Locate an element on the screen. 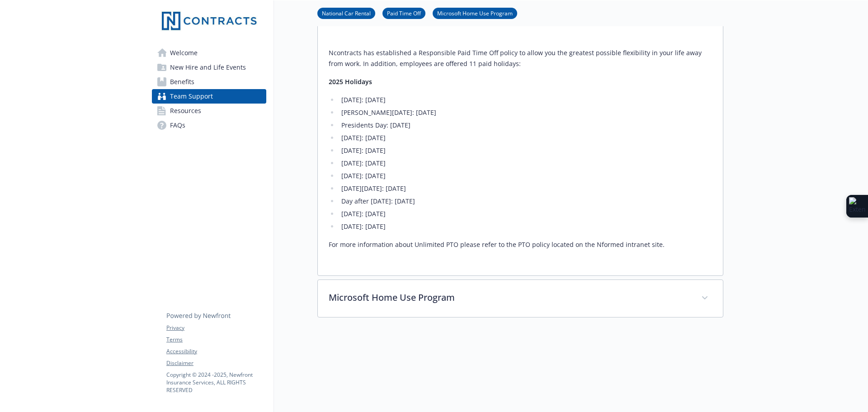  span: FAQs is located at coordinates (178, 125).